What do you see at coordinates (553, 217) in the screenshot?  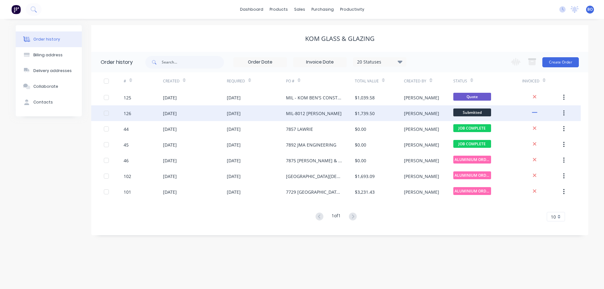 I see `span: 10` at bounding box center [553, 217].